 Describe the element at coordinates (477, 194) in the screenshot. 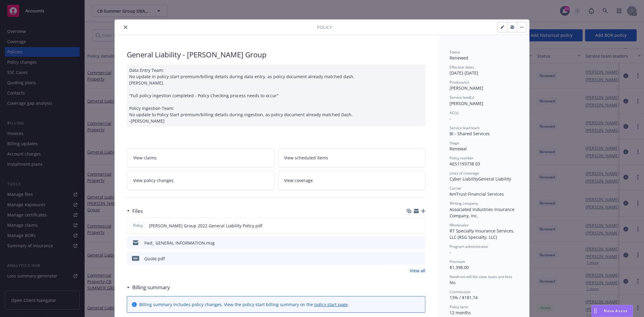

I see `span: AmTrust Financial Services` at that location.